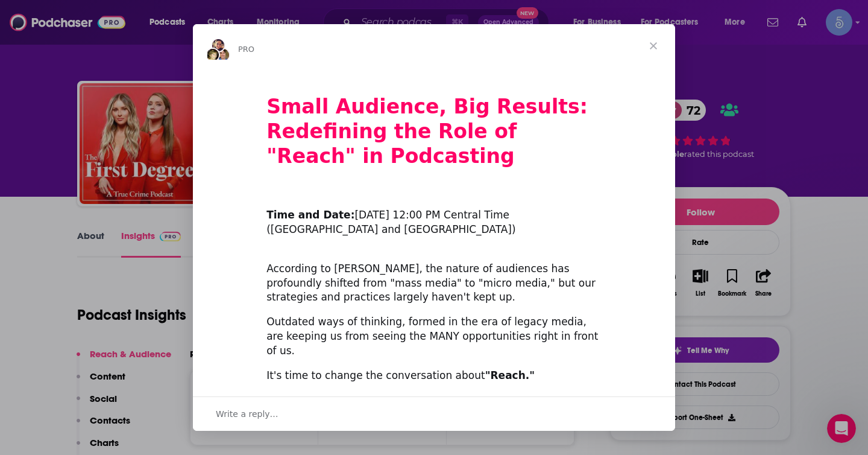 The image size is (868, 455). What do you see at coordinates (427, 130) in the screenshot?
I see `b: Small Audience, Big Results: Redefining the Role of "Reach" in Podcasting` at bounding box center [427, 130].